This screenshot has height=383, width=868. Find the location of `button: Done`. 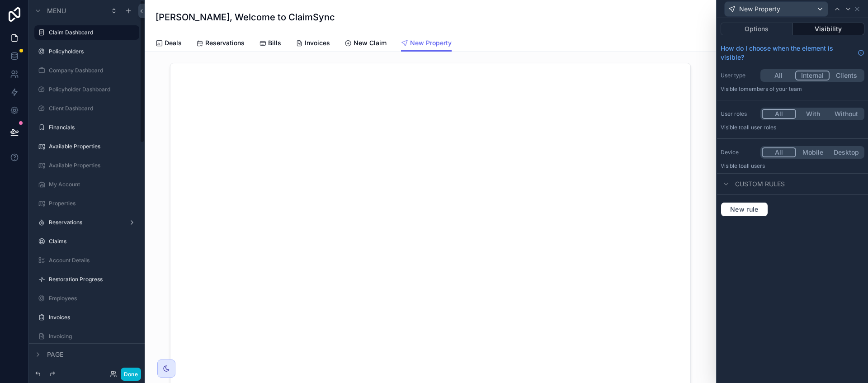

button: Done is located at coordinates (131, 374).